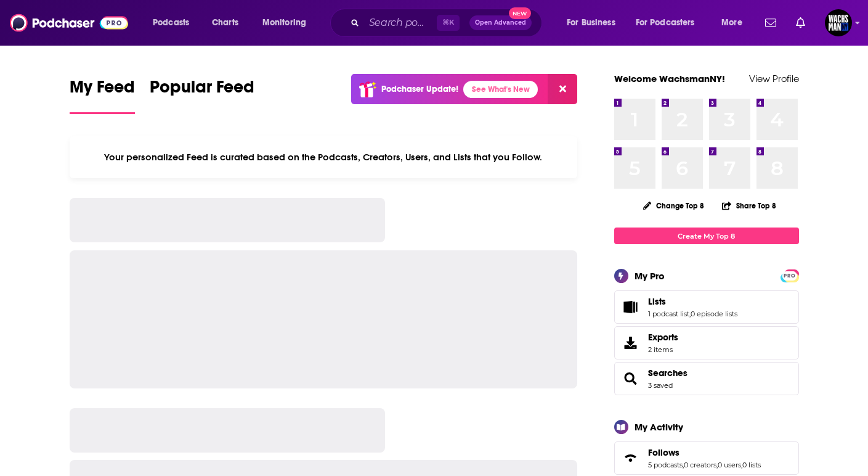  I want to click on button: Show profile menu, so click(839, 23).